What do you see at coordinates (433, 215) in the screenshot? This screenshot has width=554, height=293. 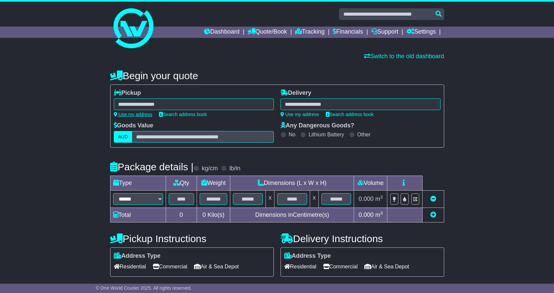 I see `a: Add new item` at bounding box center [433, 215].